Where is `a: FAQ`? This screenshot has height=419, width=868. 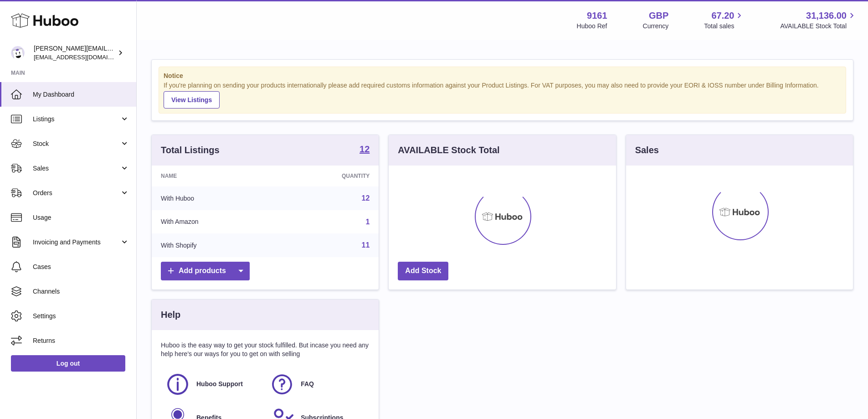
a: FAQ is located at coordinates (317, 384).